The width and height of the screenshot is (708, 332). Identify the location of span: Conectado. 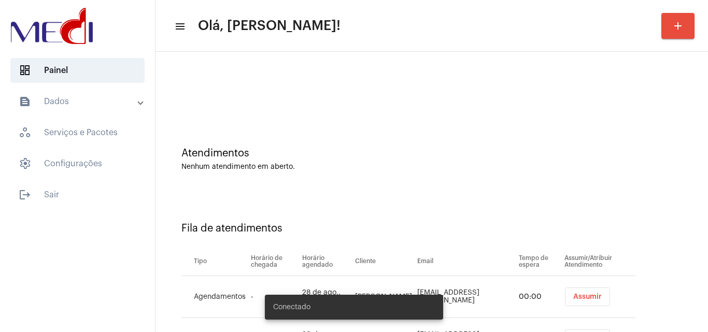
(292, 307).